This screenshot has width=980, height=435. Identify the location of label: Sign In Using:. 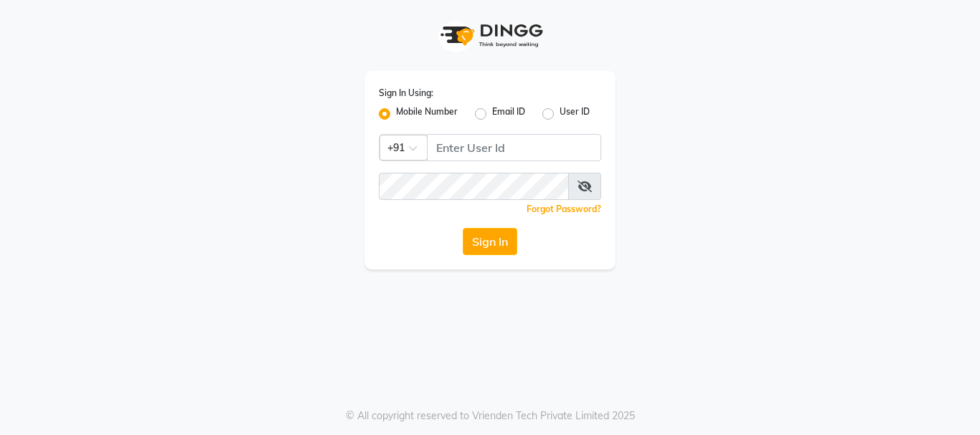
(406, 93).